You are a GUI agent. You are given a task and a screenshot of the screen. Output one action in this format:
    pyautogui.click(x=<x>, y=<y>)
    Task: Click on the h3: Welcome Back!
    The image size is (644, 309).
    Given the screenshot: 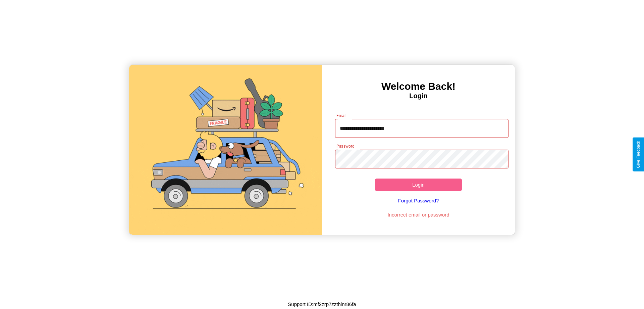 What is the action you would take?
    pyautogui.click(x=418, y=87)
    